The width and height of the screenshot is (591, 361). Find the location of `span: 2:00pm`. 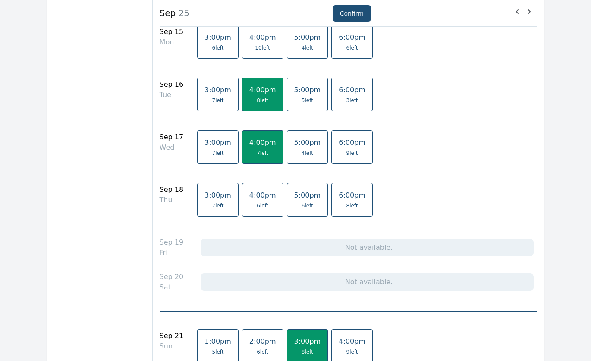

span: 2:00pm is located at coordinates (263, 341).